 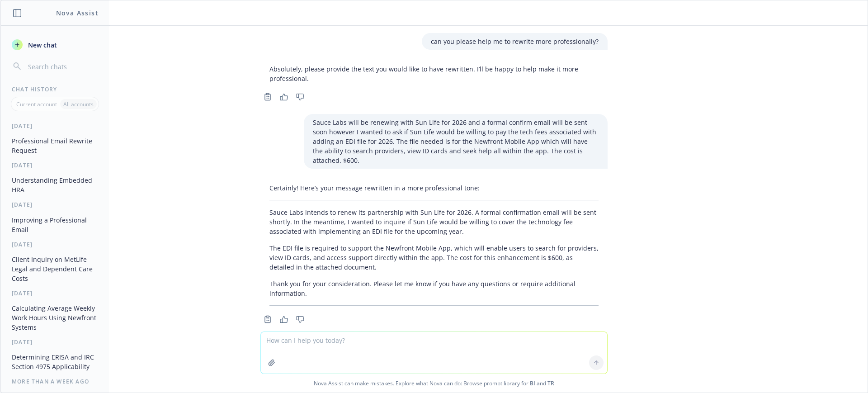 I want to click on span: Nova Assist can make mistakes. Explore what Nova can do: Browse prompt library for and, so click(x=434, y=383).